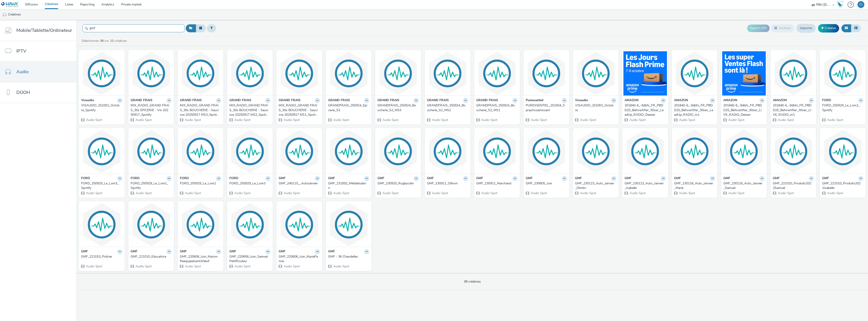 Image resolution: width=868 pixels, height=321 pixels. What do you see at coordinates (299, 224) in the screenshot?
I see `img: GMF_220606_Juin_MariePanne visual` at bounding box center [299, 224].